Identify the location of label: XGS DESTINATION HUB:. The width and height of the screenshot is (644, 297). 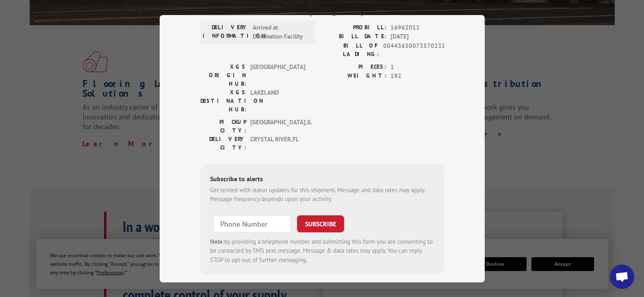
(223, 100).